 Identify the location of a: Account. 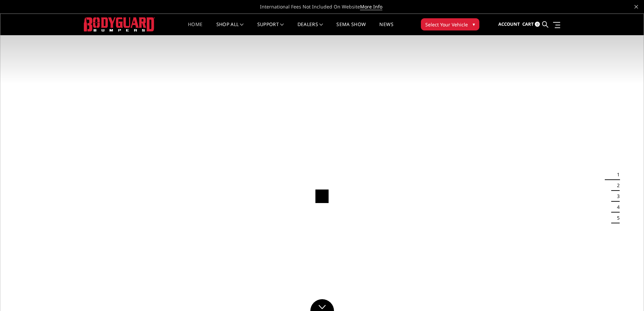
(509, 24).